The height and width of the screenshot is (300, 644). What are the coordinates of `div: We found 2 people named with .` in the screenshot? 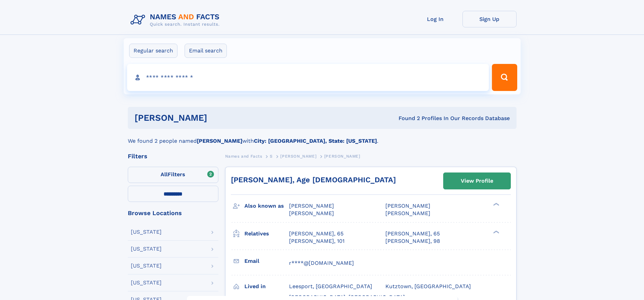 It's located at (322, 137).